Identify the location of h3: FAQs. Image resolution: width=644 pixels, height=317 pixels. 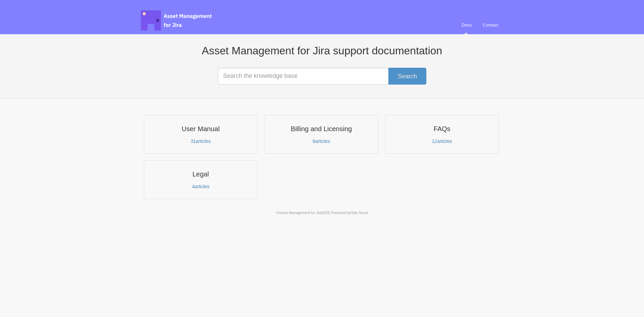
(442, 129).